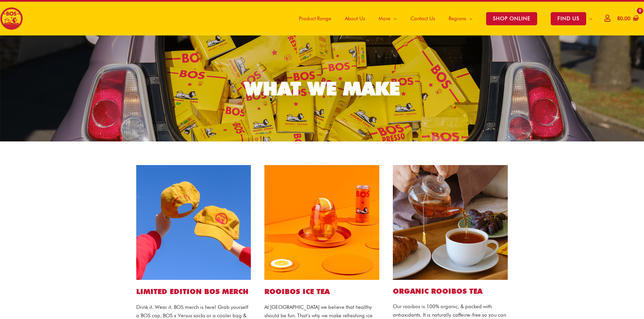 Image resolution: width=644 pixels, height=319 pixels. I want to click on a: About Us, so click(355, 19).